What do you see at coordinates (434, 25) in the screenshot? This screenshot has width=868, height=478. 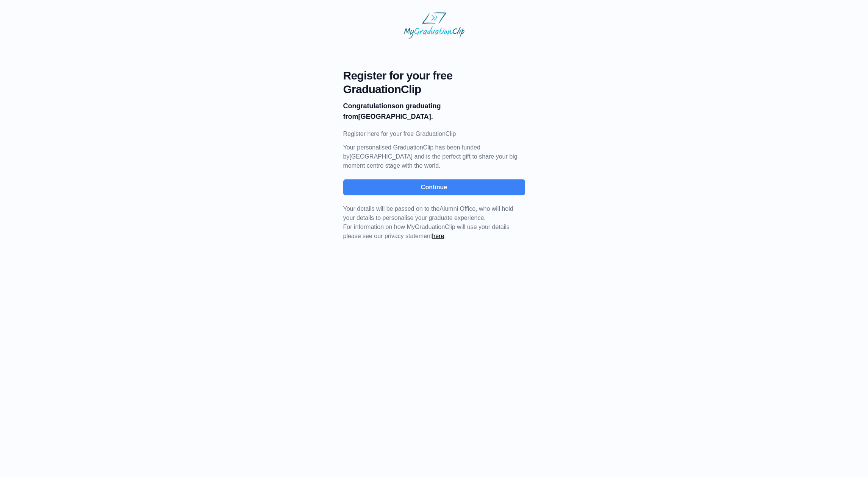 I see `img: MyGraduationClip` at bounding box center [434, 25].